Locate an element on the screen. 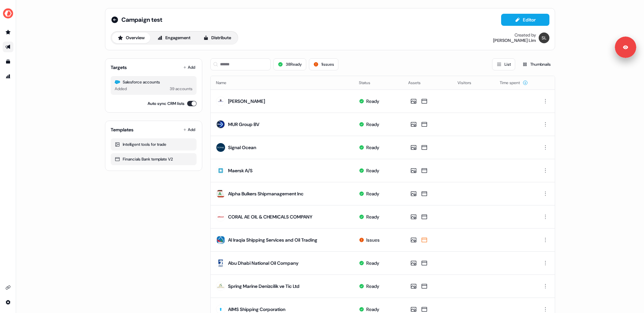  button: 38Ready is located at coordinates (290, 65).